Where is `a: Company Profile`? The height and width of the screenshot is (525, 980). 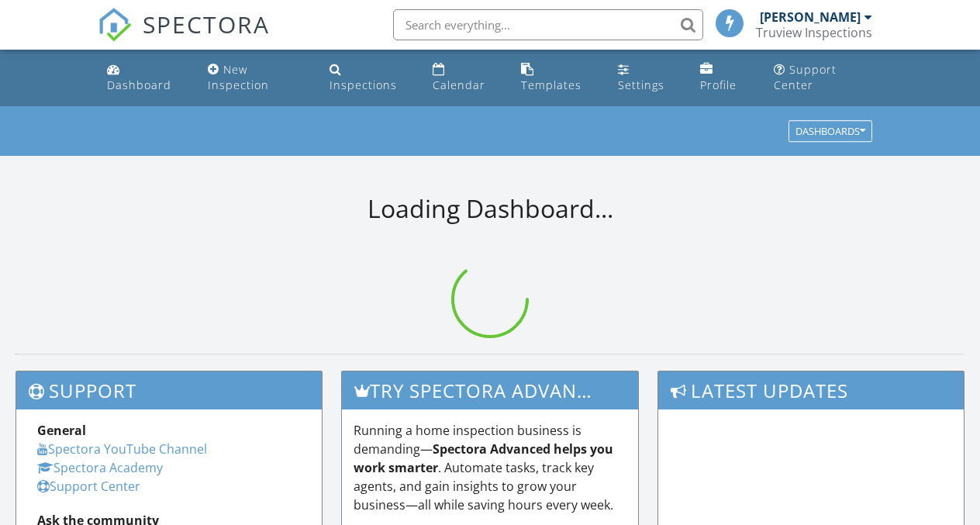
a: Company Profile is located at coordinates (725, 78).